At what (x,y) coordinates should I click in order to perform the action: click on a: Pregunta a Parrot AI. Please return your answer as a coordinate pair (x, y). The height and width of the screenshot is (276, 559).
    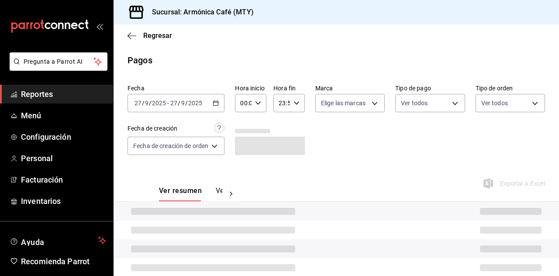
    Looking at the image, I should click on (57, 68).